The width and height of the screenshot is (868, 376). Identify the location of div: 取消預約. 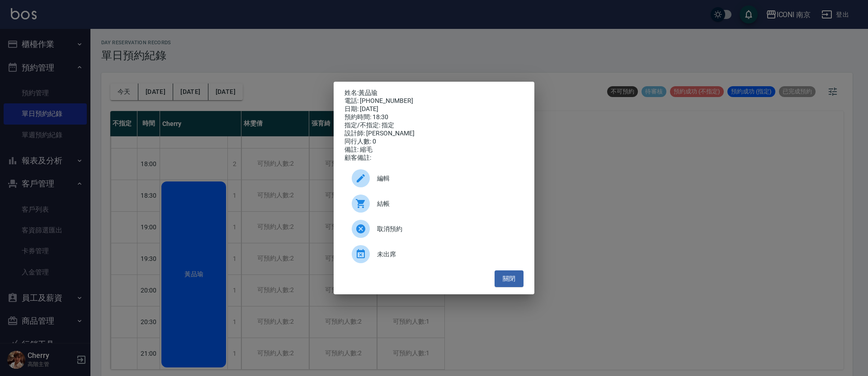
(434, 229).